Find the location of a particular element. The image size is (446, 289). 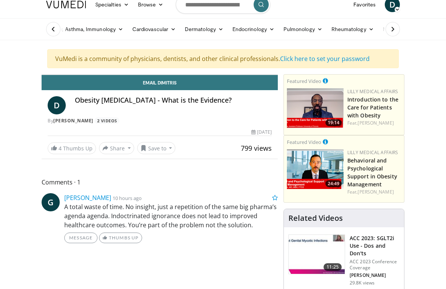

a: G is located at coordinates (51, 202).